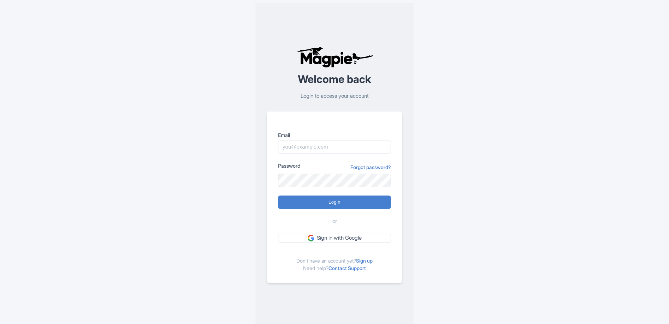 The height and width of the screenshot is (324, 669). I want to click on span: or, so click(335, 221).